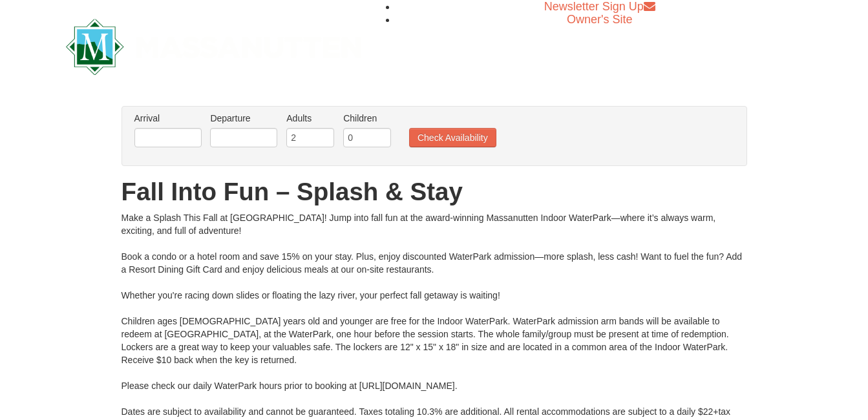  Describe the element at coordinates (214, 44) in the screenshot. I see `a: Massanutten Resort` at that location.